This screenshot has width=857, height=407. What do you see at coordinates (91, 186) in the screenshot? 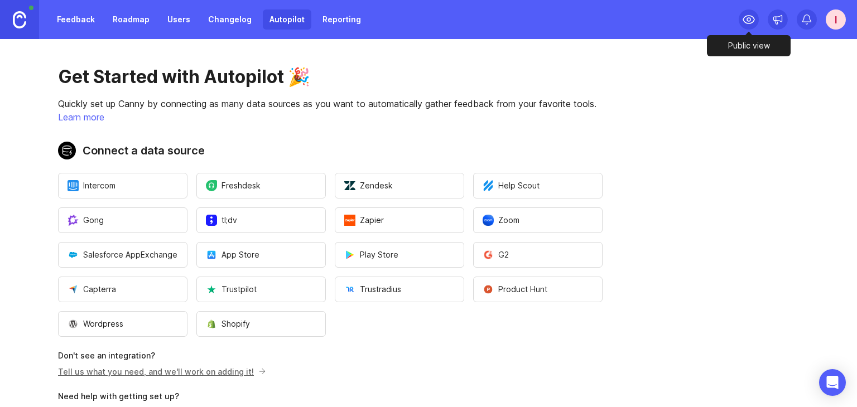
I see `span: Intercom` at bounding box center [91, 186].